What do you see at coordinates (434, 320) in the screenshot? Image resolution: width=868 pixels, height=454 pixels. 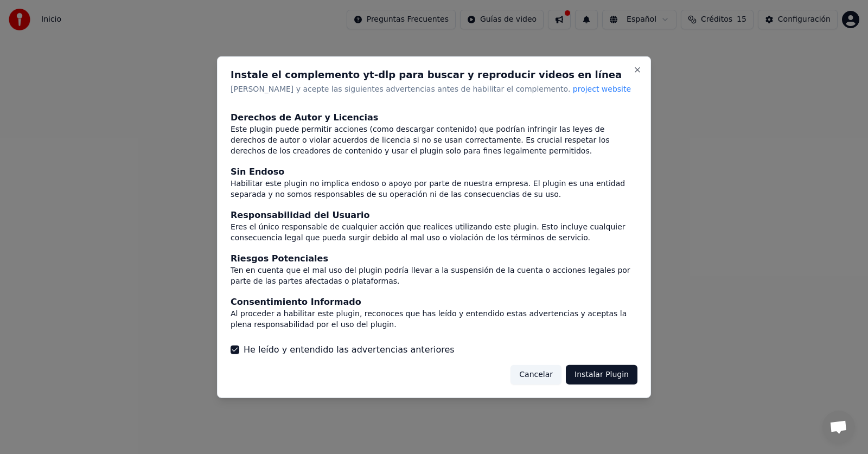 I see `div: Al proceder a habilitar este plugin, reconoces que has leído y entendido estas advertencias y ace...` at bounding box center [434, 320].